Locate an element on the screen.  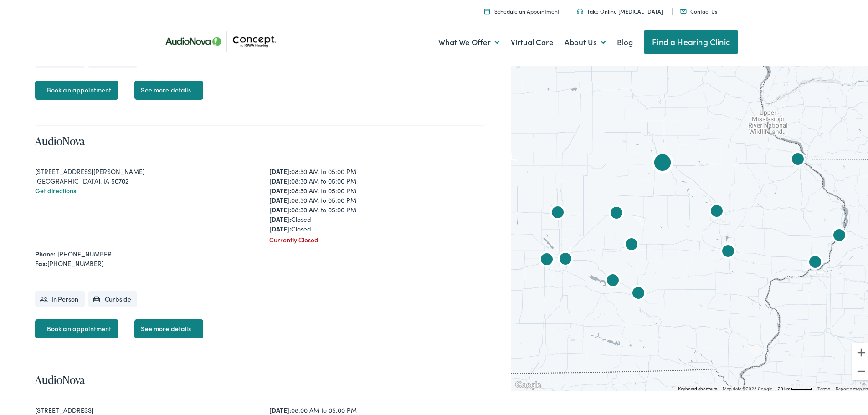
li: Curbside is located at coordinates (113, 297).